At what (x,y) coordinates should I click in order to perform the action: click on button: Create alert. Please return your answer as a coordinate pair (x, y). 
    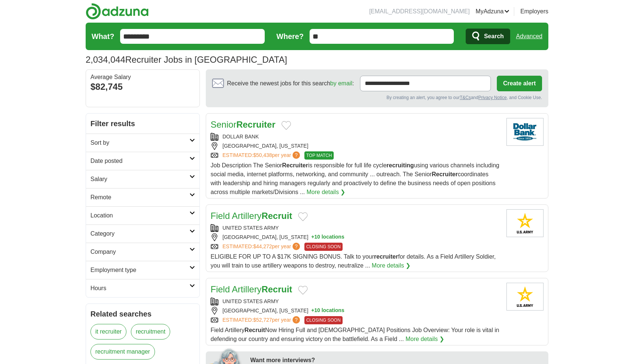
    Looking at the image, I should click on (519, 83).